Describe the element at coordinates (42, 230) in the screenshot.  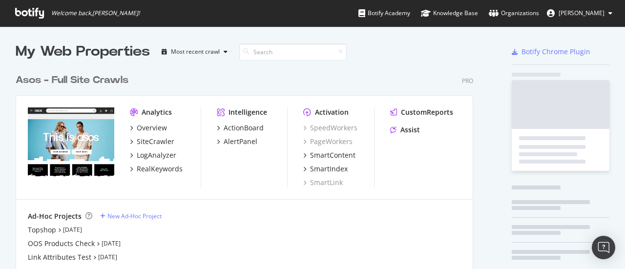
I see `a: Topshop` at that location.